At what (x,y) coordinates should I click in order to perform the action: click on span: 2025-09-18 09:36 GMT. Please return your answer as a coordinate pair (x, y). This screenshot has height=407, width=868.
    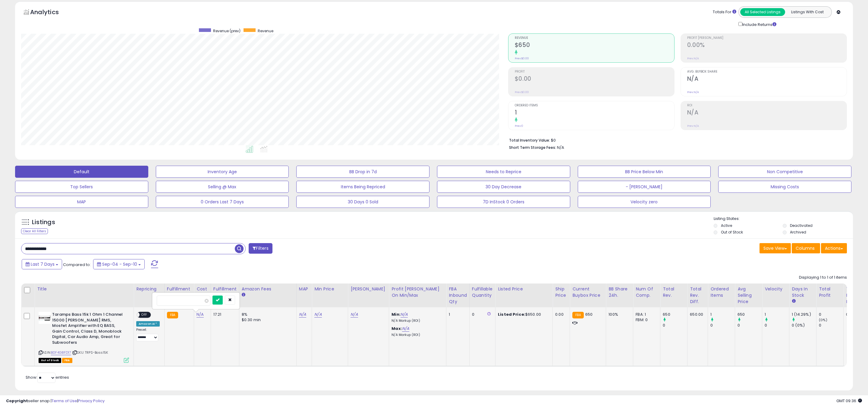
    Looking at the image, I should click on (849, 401).